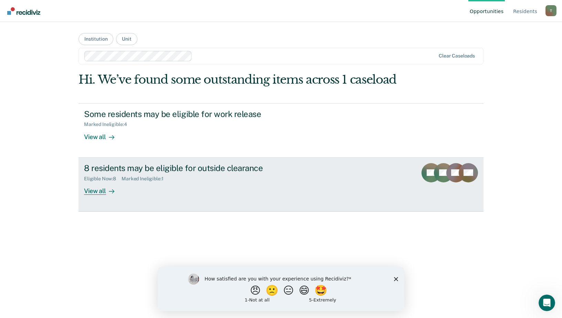 The image size is (562, 318). Describe the element at coordinates (126, 39) in the screenshot. I see `button: Unit` at that location.